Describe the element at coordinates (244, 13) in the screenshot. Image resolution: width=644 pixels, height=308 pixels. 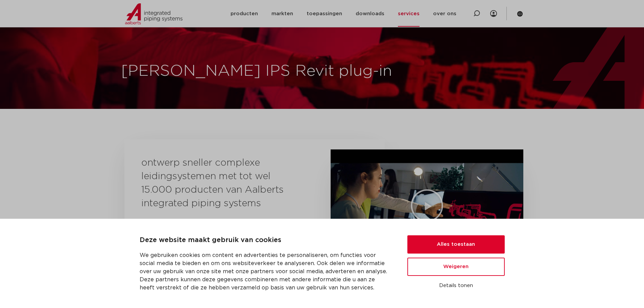
I see `a: producten` at that location.